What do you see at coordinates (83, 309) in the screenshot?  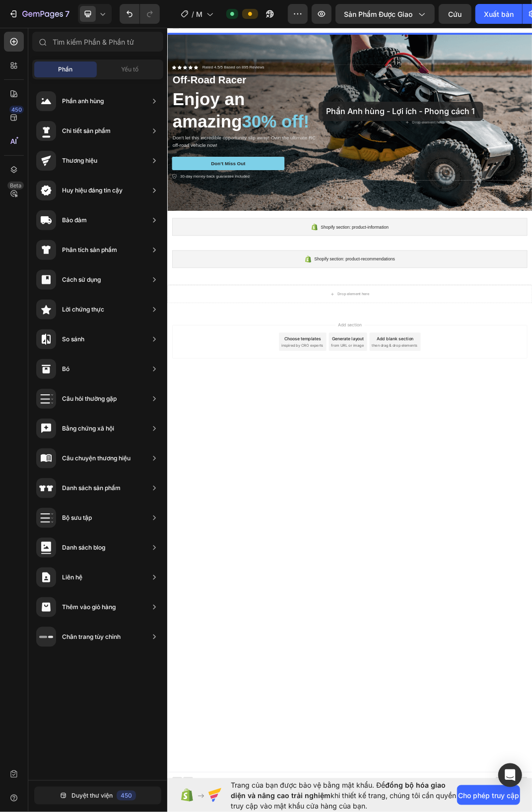 I see `font: Lời chứng thực` at bounding box center [83, 309].